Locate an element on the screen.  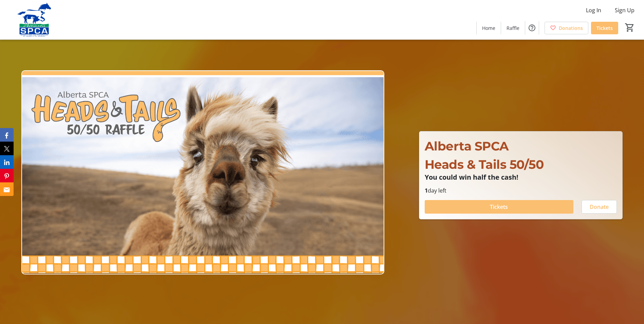
span: Alberta SPCA is located at coordinates (467, 146).